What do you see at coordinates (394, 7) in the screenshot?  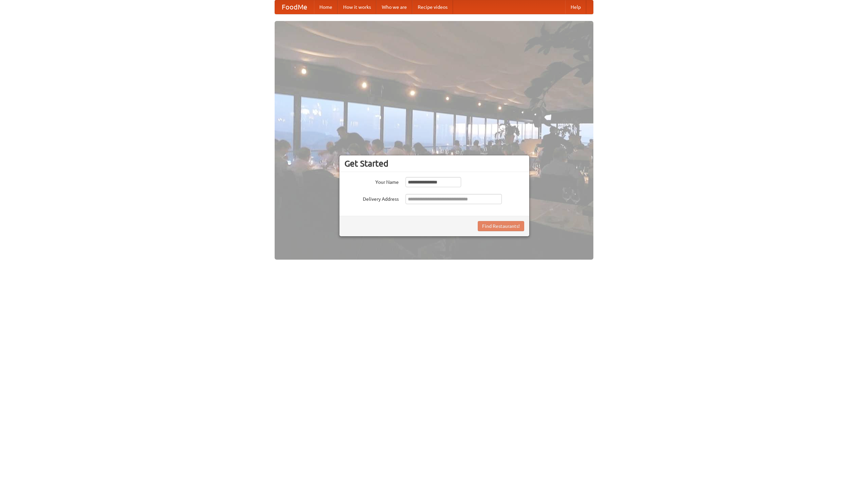 I see `a: Who we are` at bounding box center [394, 7].